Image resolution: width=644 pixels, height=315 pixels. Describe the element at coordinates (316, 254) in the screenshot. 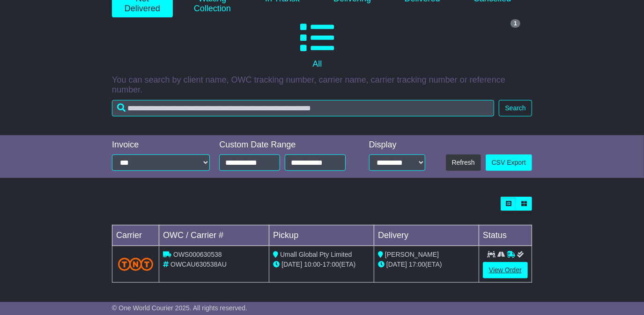

I see `span: Umall Global Pty Limited` at that location.